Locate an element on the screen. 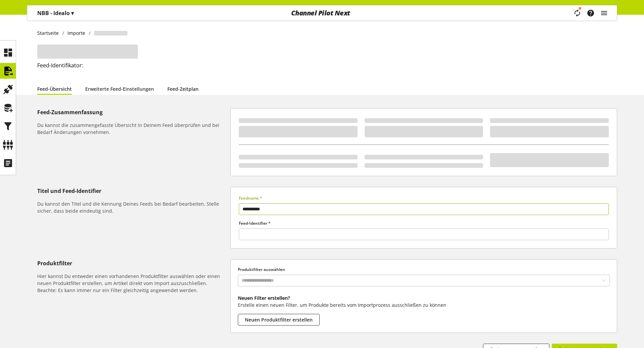  span: Feed-Identifikator: is located at coordinates (60, 65).